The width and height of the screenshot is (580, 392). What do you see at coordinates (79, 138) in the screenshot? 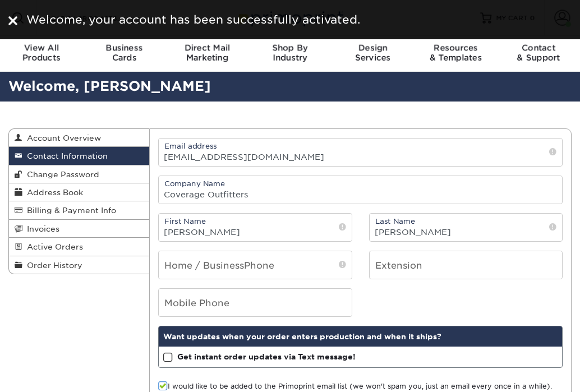
I see `a: Account Overview` at bounding box center [79, 138].